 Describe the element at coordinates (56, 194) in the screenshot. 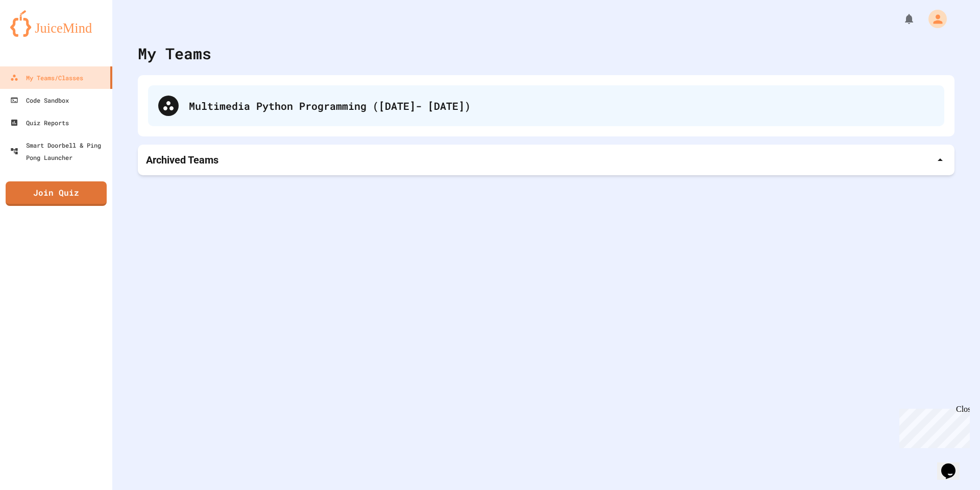

I see `a: Join Quiz` at that location.